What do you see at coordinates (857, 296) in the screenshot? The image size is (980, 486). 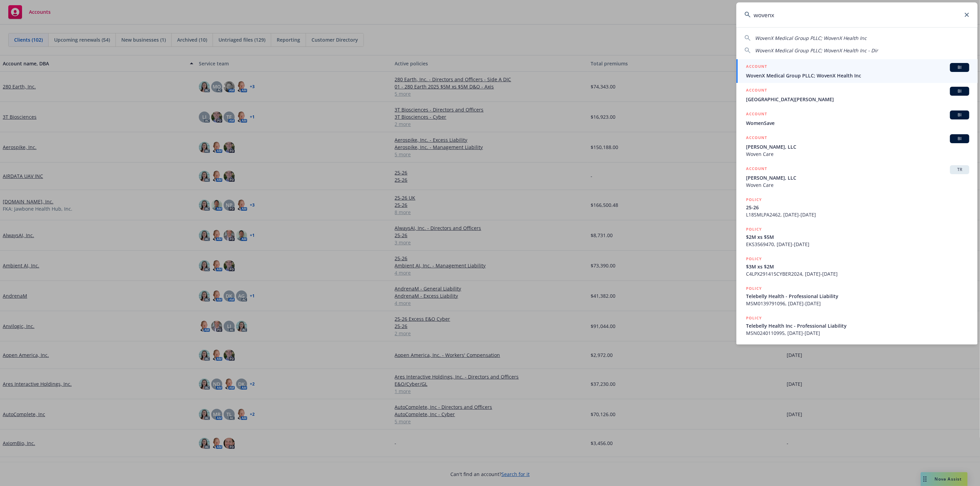 I see `span: Telebelly Health - Professional Liability` at bounding box center [857, 296].